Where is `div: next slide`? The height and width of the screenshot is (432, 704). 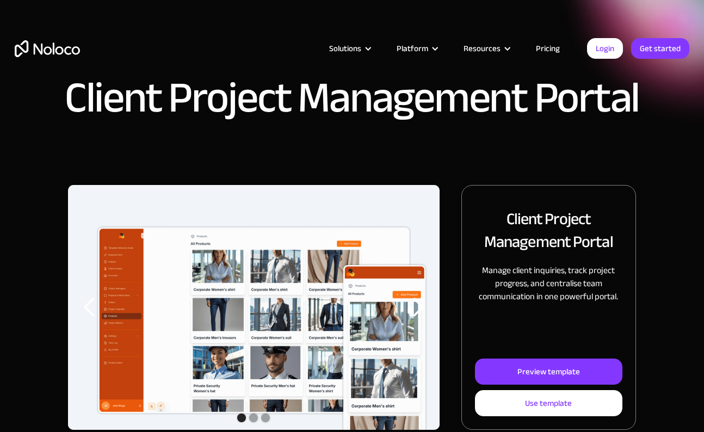
div: next slide is located at coordinates (418, 307).